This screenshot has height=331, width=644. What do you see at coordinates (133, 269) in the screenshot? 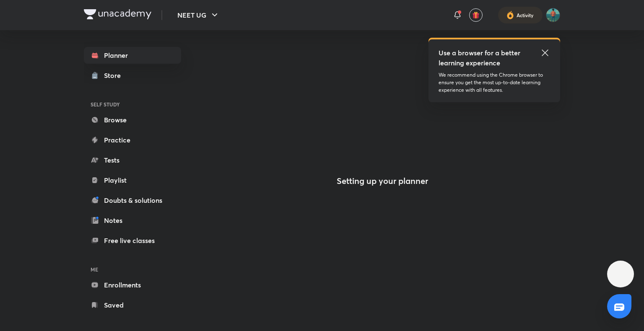
I see `h6: ME` at bounding box center [133, 269].